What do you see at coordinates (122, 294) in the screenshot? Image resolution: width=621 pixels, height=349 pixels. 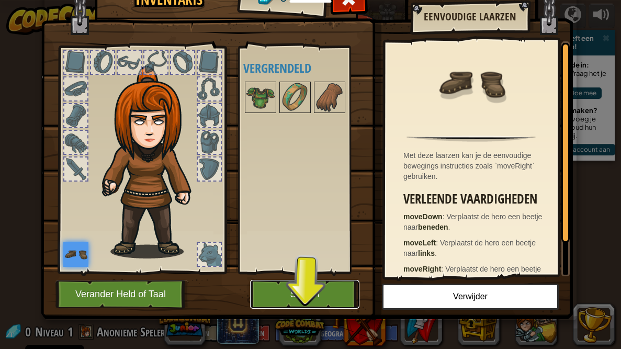 I see `button: Verander Held of Taal` at bounding box center [122, 294].